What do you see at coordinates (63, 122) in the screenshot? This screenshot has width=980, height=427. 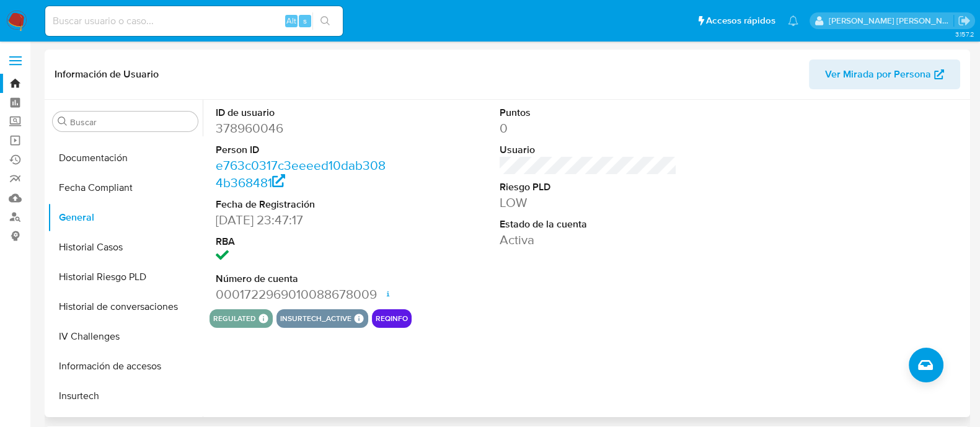 I see `button: Buscar` at bounding box center [63, 122].